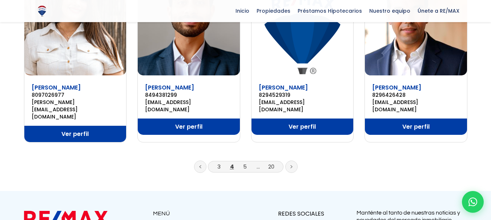 Image resolution: width=491 pixels, height=220 pixels. I want to click on a: 8494381299, so click(189, 95).